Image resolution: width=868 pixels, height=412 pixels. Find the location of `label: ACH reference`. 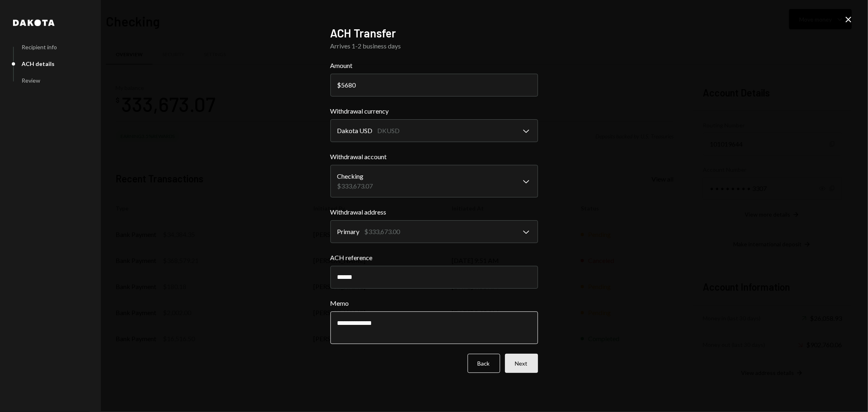

label: ACH reference is located at coordinates (434, 257).